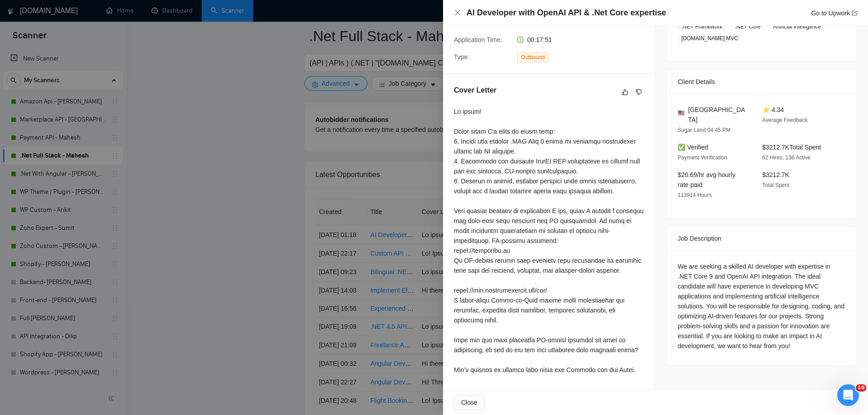 The height and width of the screenshot is (415, 868). Describe the element at coordinates (478, 23) in the screenshot. I see `span: GigRadar Score:` at that location.